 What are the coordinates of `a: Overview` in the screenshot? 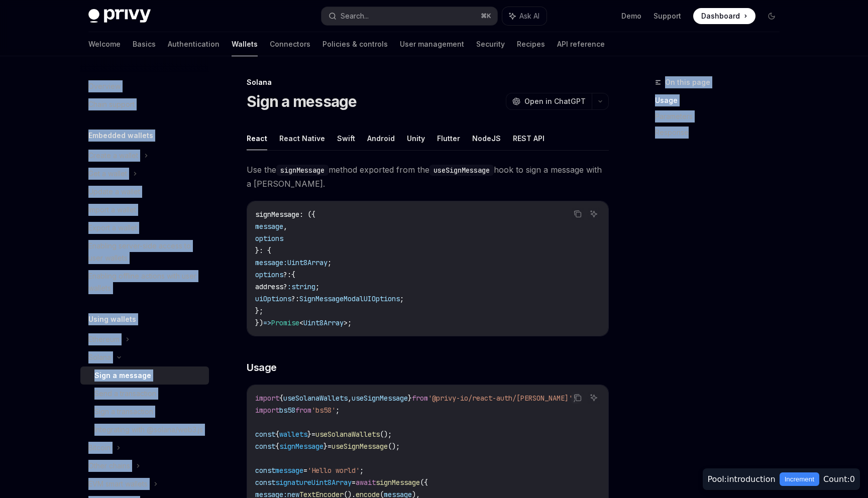 It's located at (145, 86).